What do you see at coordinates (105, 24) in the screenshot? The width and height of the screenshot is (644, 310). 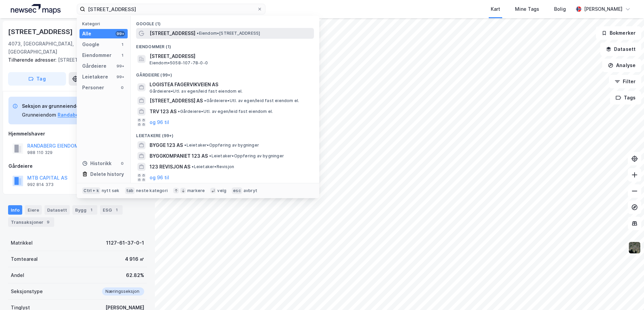 I see `div: Kategori` at bounding box center [105, 24].